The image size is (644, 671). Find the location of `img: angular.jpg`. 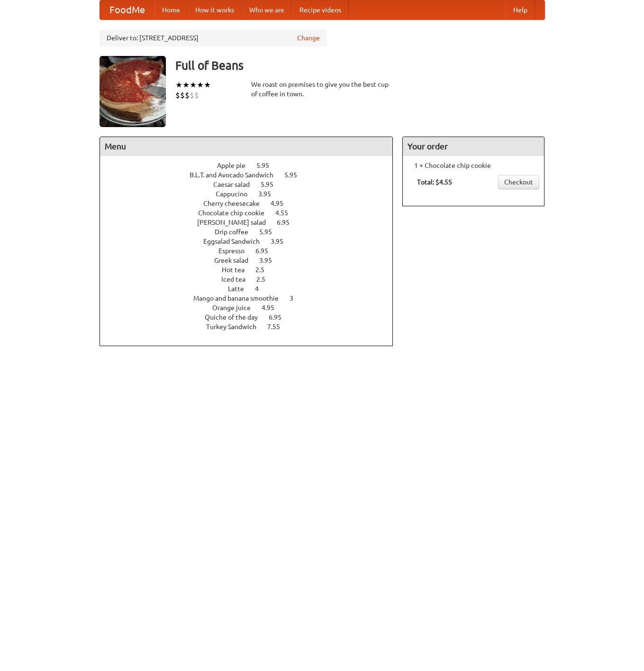

img: angular.jpg is located at coordinates (133, 92).